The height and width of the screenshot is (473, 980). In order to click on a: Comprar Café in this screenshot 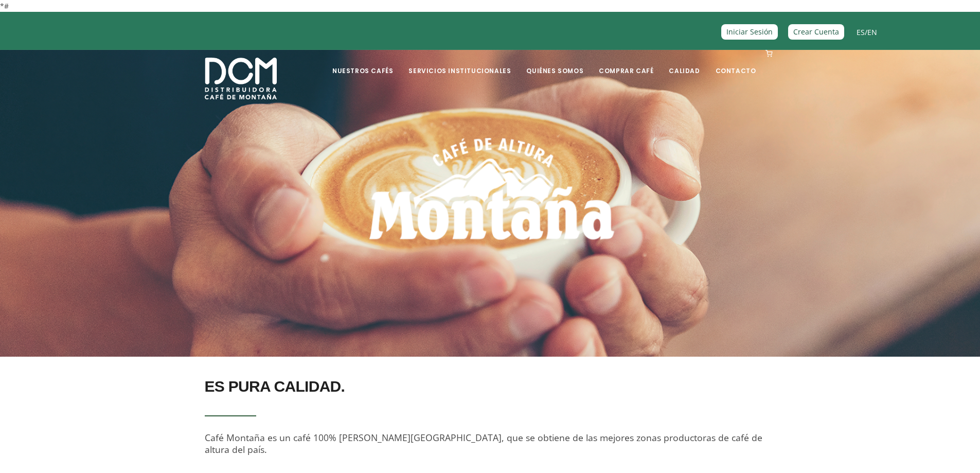, I will do `click(626, 63)`.